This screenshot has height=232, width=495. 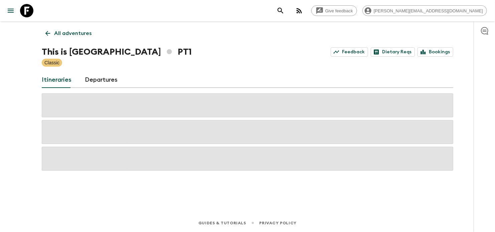 I want to click on a: Dietary Reqs, so click(x=393, y=52).